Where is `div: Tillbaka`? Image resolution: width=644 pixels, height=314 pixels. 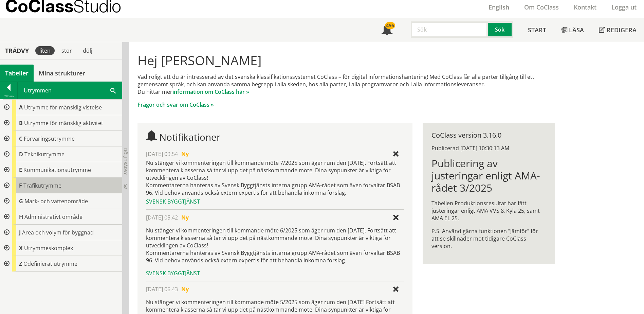
div: Tillbaka is located at coordinates (9, 96).